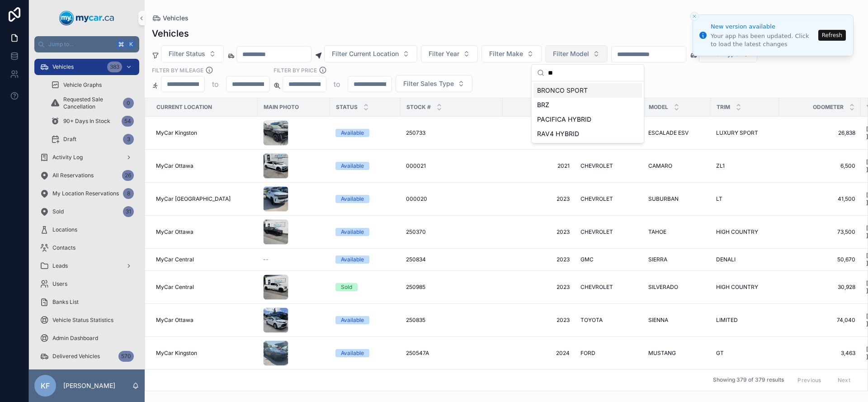  I want to click on span: All Reservations, so click(72, 175).